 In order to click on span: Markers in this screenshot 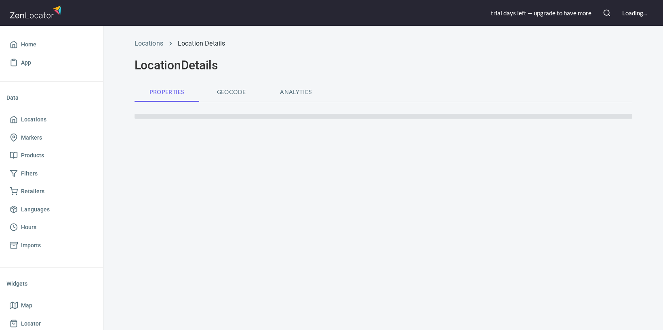, I will do `click(31, 138)`.